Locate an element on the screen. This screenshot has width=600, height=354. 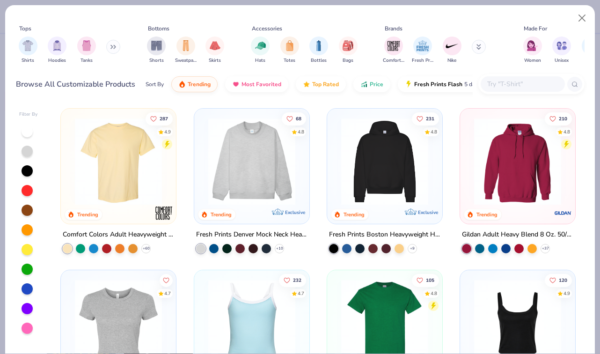
img: 91acfc32-fd48-4d6b-bdad-a4c1a30ac3fc is located at coordinates (385, 162).